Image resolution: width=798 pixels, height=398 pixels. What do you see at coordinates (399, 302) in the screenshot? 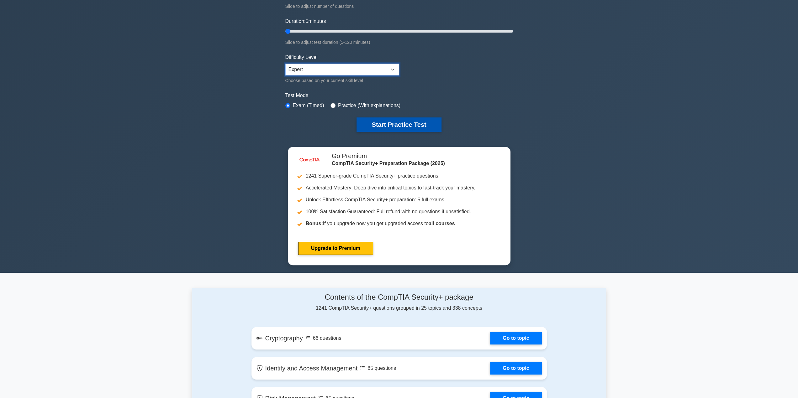
I see `div: 1241 CompTIA Security+ questions grouped in 25 topics and 338 concepts` at bounding box center [399, 302].